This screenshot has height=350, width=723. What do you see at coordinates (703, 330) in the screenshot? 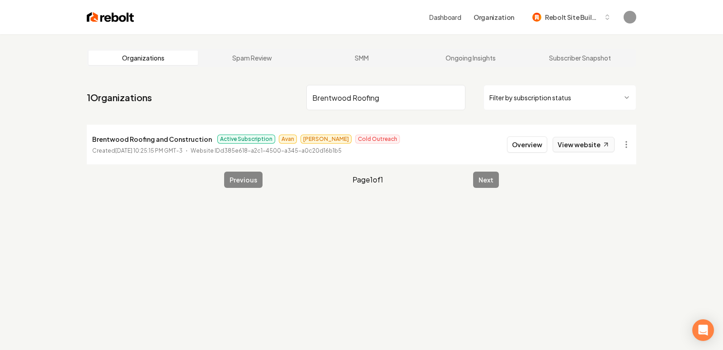
I see `div: Open Intercom Messenger` at bounding box center [703, 330].